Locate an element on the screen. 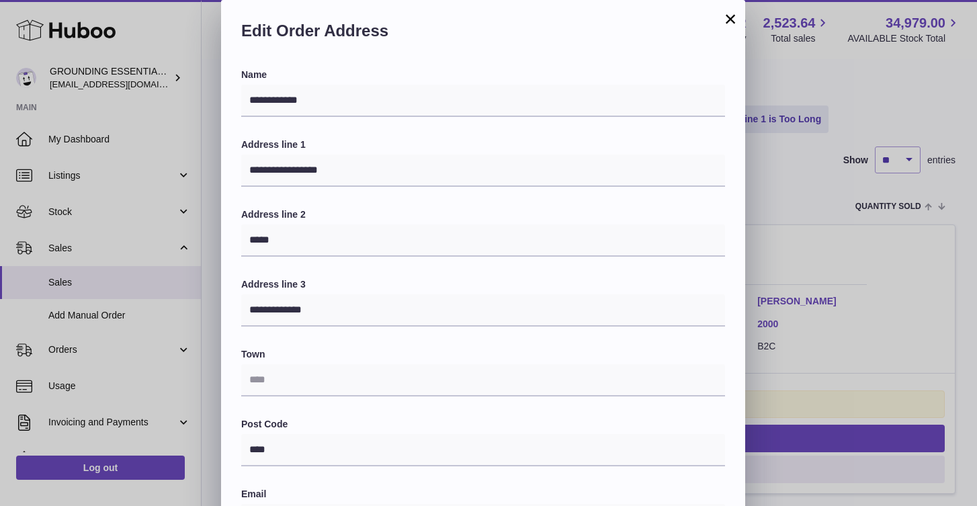 Image resolution: width=977 pixels, height=506 pixels. label: Name is located at coordinates (483, 75).